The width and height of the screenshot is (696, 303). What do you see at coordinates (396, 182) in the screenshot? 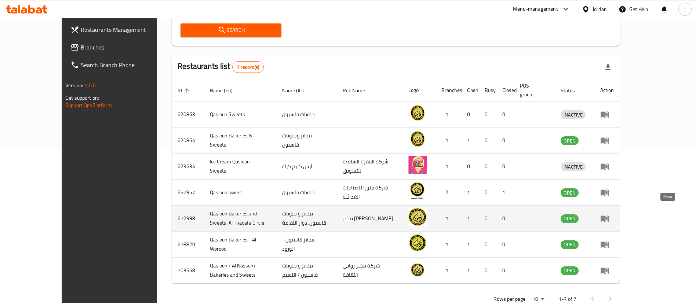
I see `table: enhanced table` at bounding box center [396, 182].